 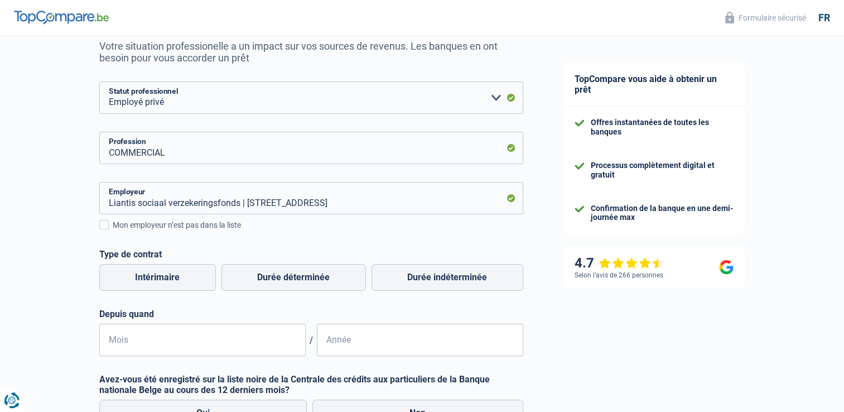 I want to click on input: MM, so click(x=202, y=340).